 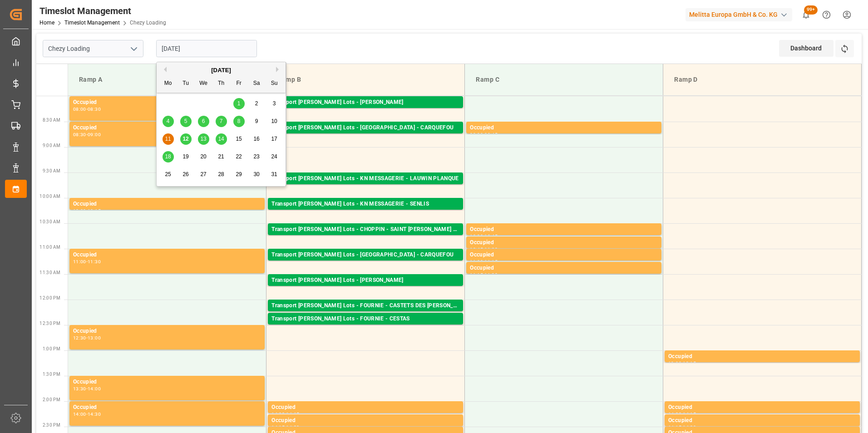 I want to click on div: 09:00, so click(x=94, y=135).